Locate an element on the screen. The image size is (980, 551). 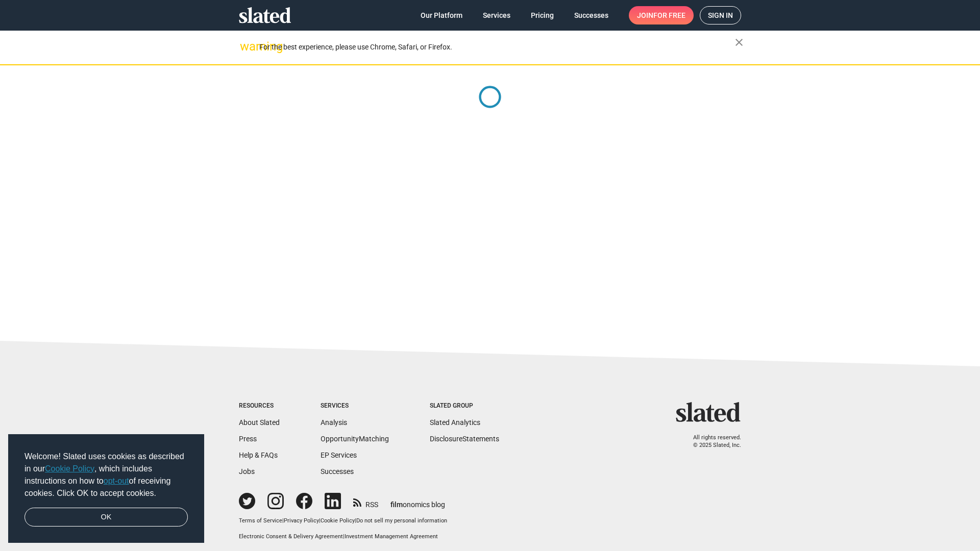
a: EP Services is located at coordinates (338, 455).